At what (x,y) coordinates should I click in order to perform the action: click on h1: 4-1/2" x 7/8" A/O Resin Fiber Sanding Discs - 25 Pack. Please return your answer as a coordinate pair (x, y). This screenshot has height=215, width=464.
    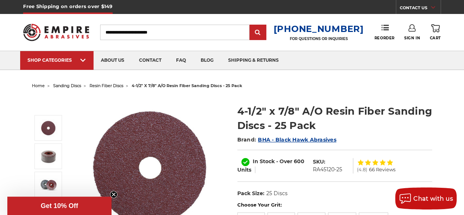
    Looking at the image, I should click on (335, 118).